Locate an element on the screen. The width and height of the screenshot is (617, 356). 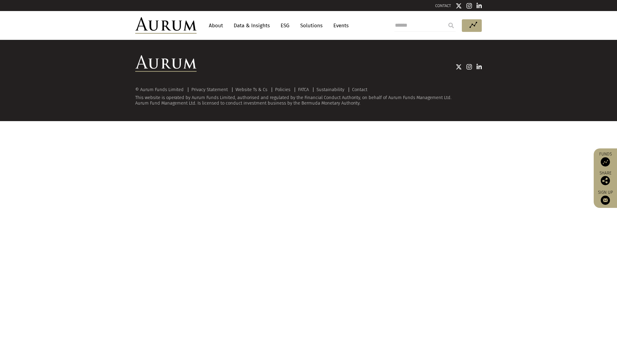
a: CONTACT is located at coordinates (443, 6).